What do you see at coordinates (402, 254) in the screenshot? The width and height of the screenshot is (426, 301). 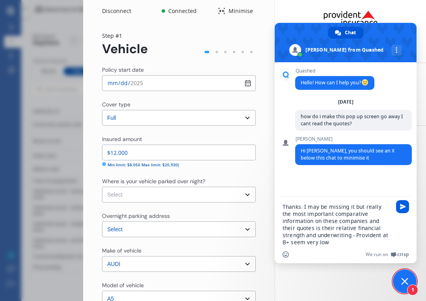 I see `span: Crisp` at bounding box center [402, 254].